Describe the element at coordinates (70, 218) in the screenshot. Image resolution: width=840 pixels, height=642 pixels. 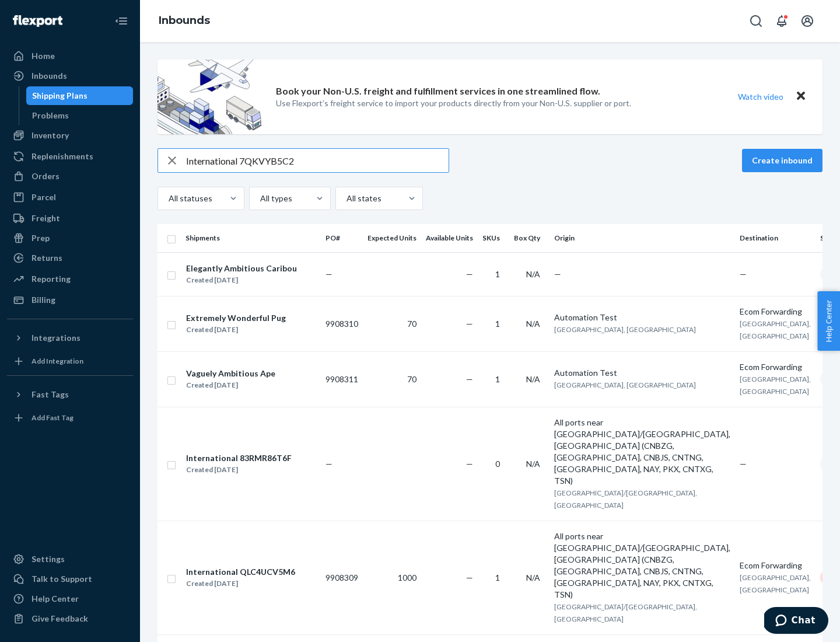
I see `a: Freight` at that location.